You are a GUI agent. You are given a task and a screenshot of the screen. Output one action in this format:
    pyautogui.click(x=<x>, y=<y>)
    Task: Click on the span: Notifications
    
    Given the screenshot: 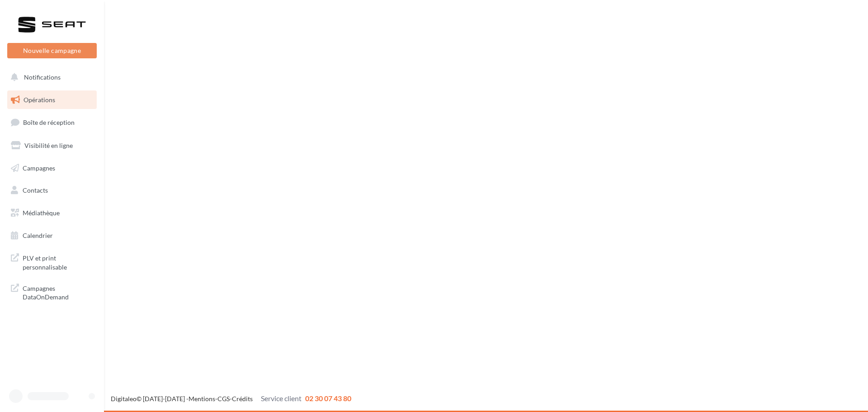 What is the action you would take?
    pyautogui.click(x=42, y=77)
    